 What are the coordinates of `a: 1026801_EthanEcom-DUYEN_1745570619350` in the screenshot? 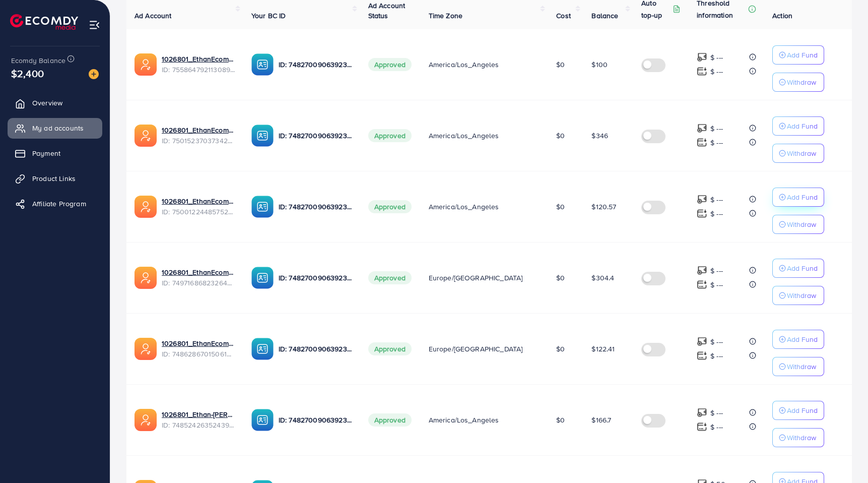 It's located at (198, 272).